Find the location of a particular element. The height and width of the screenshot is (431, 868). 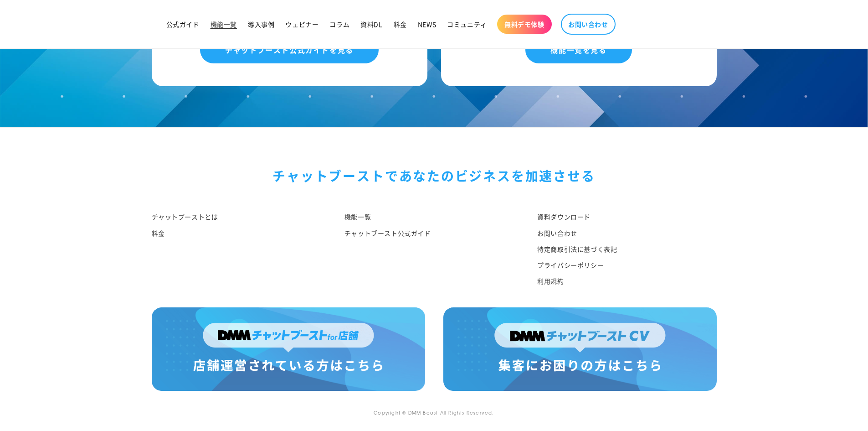

span: コミュニティ is located at coordinates (467, 24).